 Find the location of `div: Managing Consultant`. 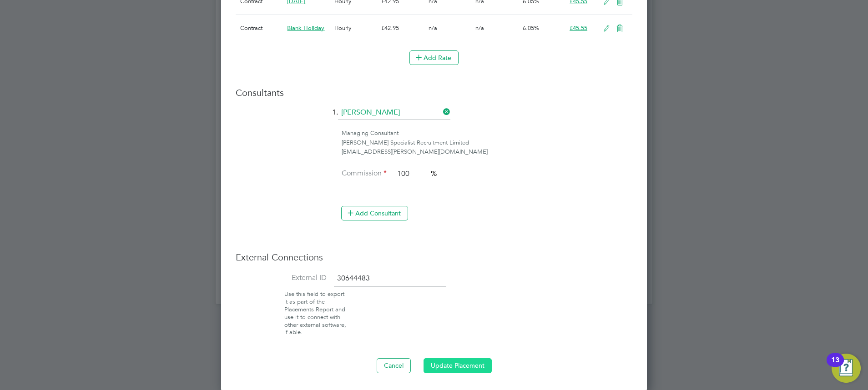

div: Managing Consultant is located at coordinates (487, 133).